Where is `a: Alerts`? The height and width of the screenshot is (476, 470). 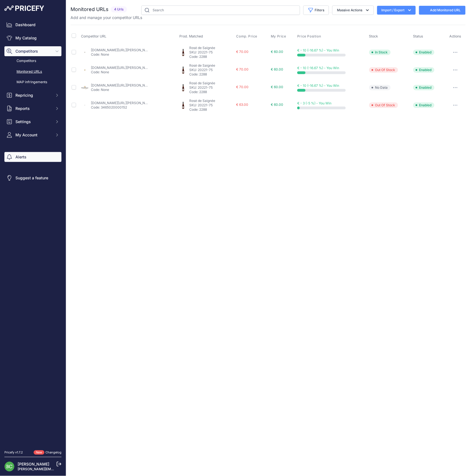
a: Alerts is located at coordinates (33, 157).